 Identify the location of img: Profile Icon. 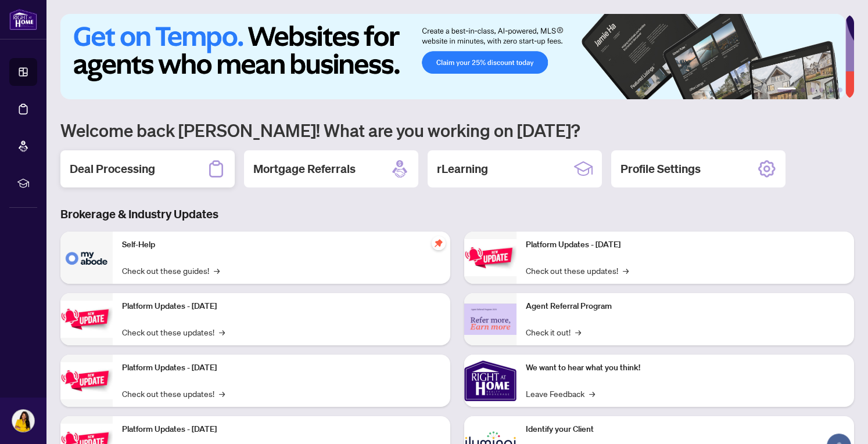
(23, 421).